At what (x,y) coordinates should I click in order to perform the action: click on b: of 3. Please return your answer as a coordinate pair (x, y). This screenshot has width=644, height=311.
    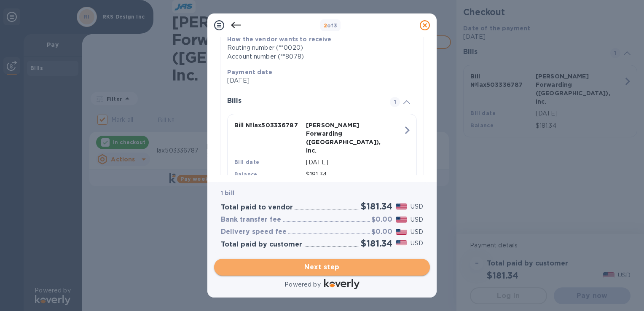
    Looking at the image, I should click on (330, 25).